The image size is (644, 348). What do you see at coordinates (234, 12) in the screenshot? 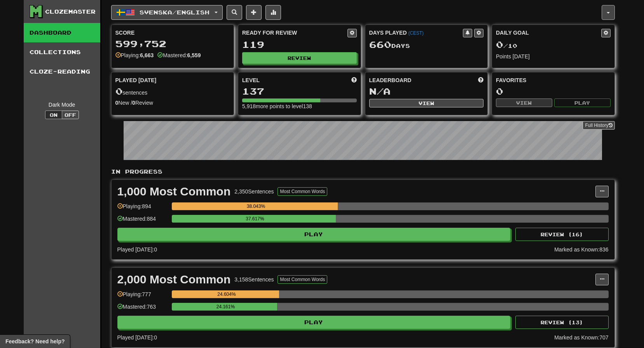
I see `button: Search sentences` at bounding box center [234, 12].